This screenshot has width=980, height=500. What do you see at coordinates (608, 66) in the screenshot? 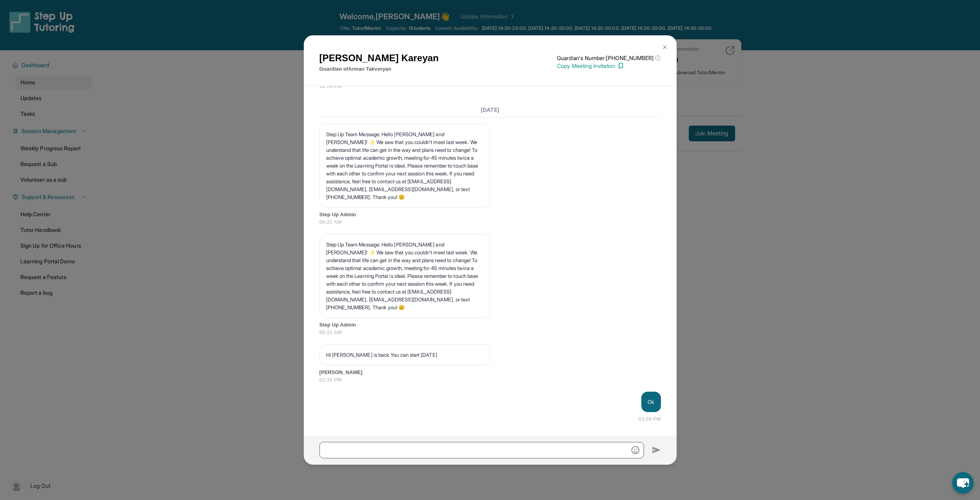
I see `p: Copy Meeting Invitation` at bounding box center [608, 66].